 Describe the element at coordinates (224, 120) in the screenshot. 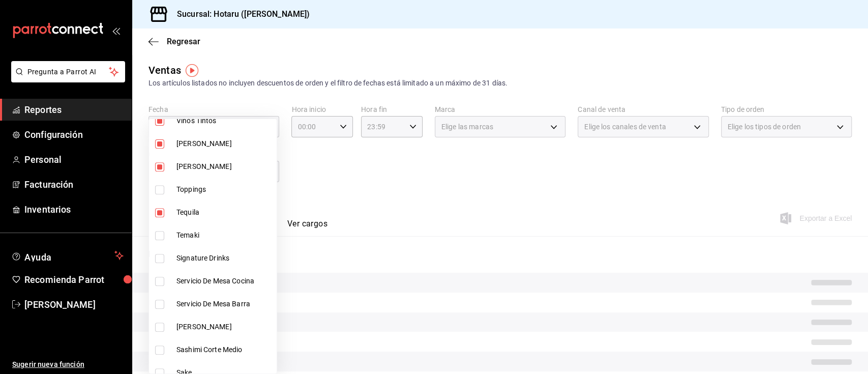

I see `span: Vinos Tintos` at that location.